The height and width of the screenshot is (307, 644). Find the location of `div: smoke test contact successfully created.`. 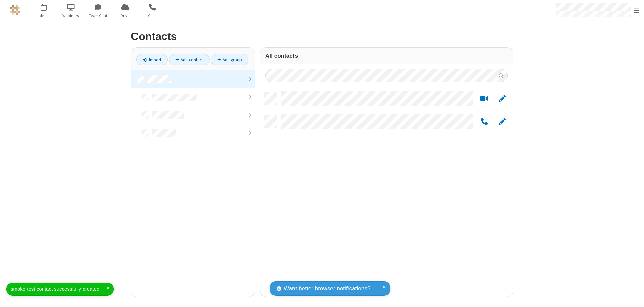

div: smoke test contact successfully created. is located at coordinates (58, 289).